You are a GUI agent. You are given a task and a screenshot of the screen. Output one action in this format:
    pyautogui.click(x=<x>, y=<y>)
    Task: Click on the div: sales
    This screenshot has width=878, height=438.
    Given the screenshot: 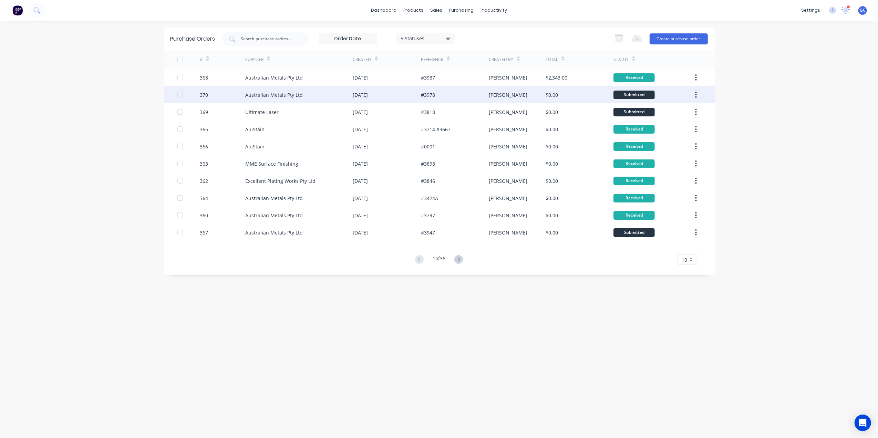 What is the action you would take?
    pyautogui.click(x=436, y=10)
    